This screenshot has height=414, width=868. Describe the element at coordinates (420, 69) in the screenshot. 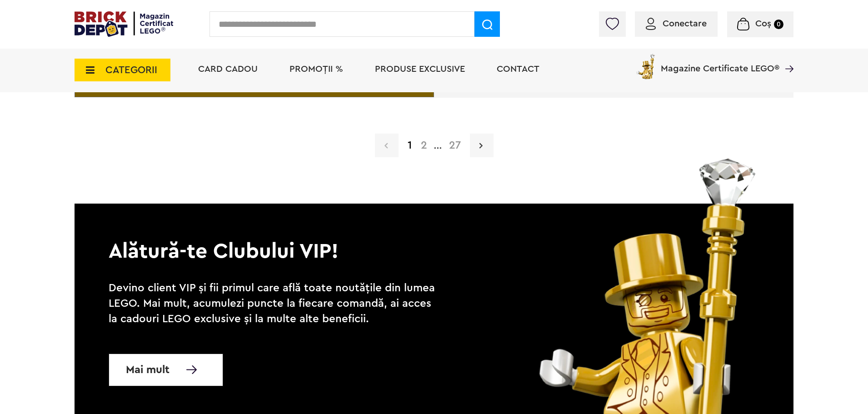

I see `span: Produse exclusive` at that location.